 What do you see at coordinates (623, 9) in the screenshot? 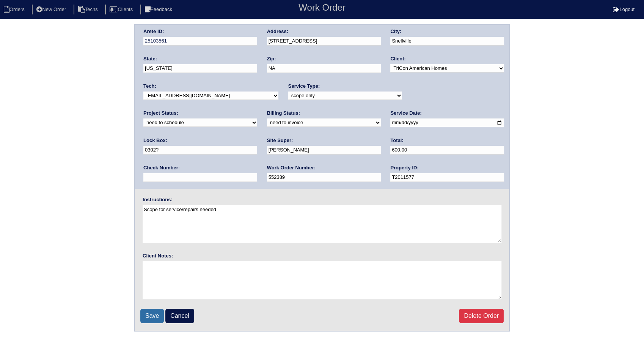
I see `a: Logout` at bounding box center [623, 9].